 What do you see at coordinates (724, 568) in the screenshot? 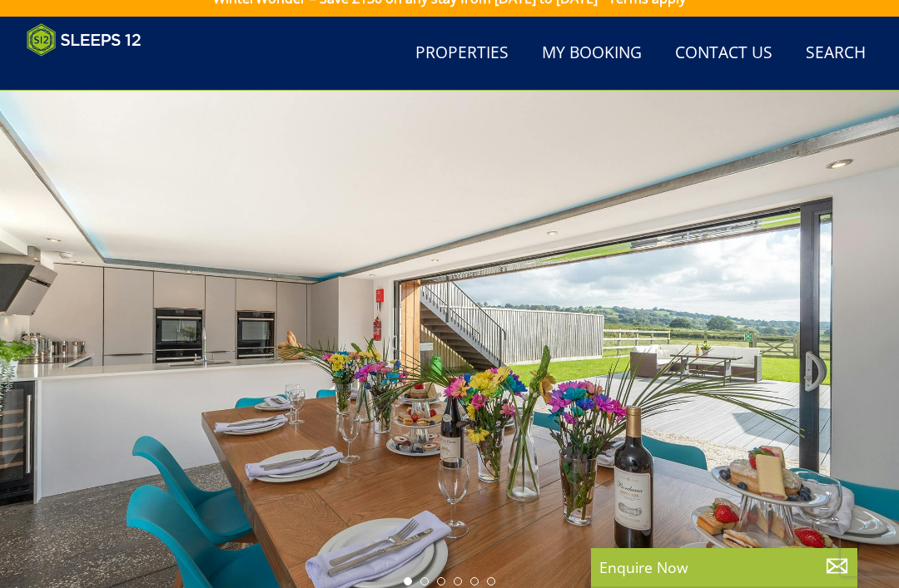
I see `p: Enquire Now` at bounding box center [724, 568].